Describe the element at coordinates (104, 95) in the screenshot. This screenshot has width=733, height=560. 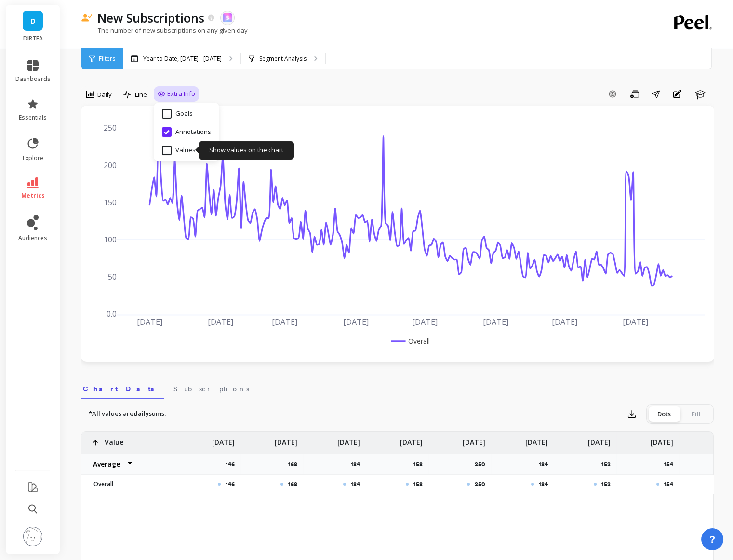
I see `span: Daily` at that location.